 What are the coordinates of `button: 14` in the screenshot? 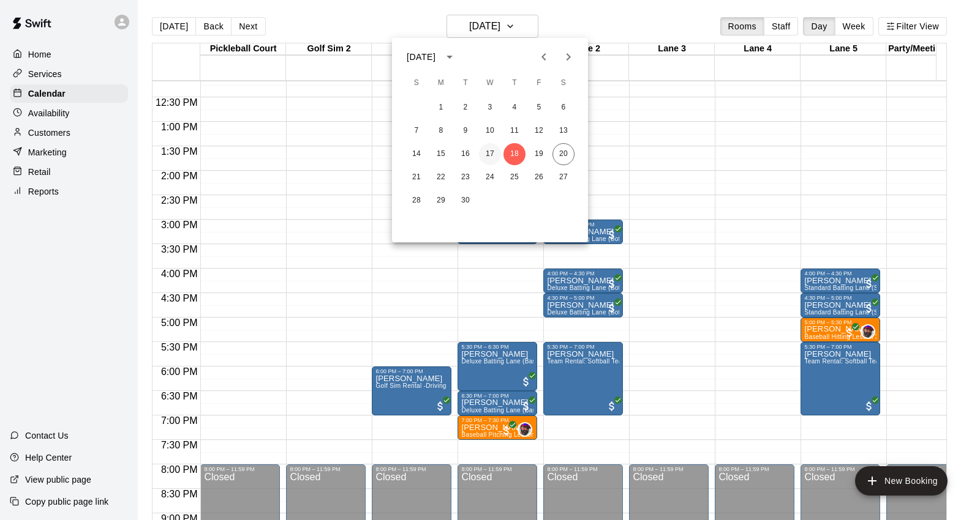 It's located at (417, 154).